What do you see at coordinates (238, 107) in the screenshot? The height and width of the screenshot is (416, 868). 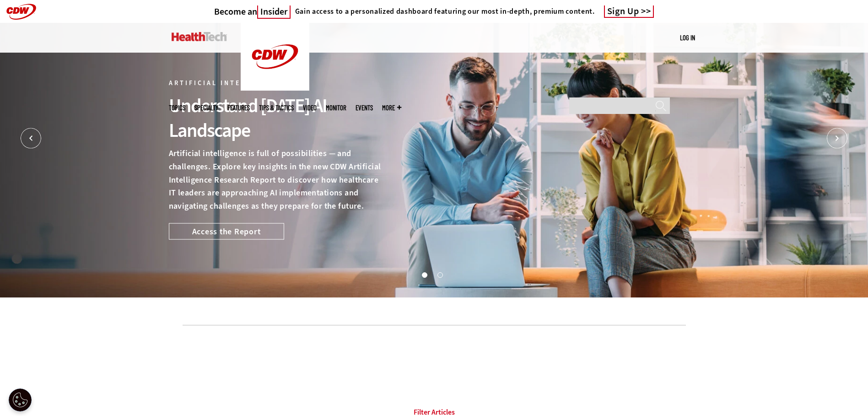 I see `a: Features` at bounding box center [238, 107].